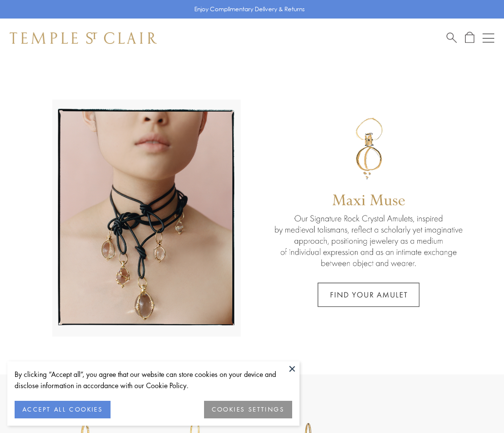 This screenshot has height=433, width=504. What do you see at coordinates (488, 38) in the screenshot?
I see `button: Open navigation` at bounding box center [488, 38].